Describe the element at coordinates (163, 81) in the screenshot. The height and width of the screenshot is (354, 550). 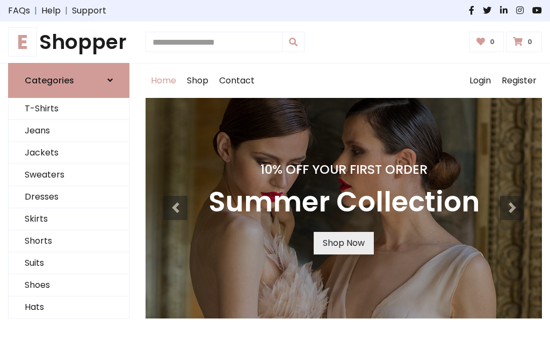
I see `a: Home` at that location.